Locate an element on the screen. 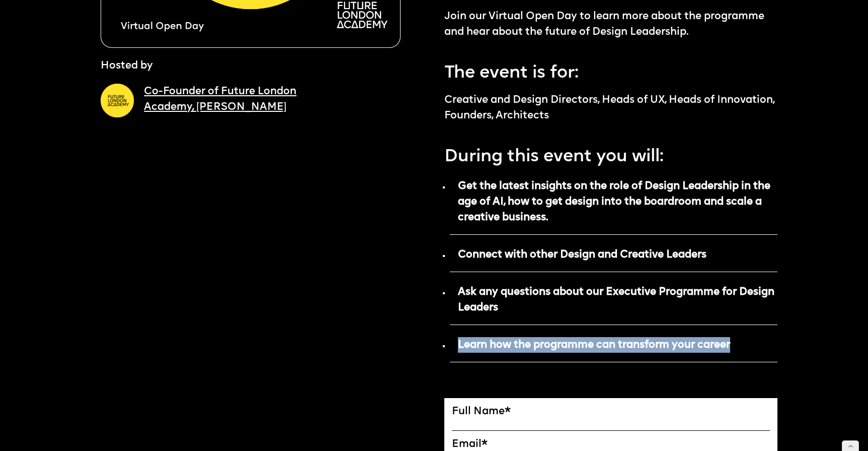  p: During this event you will: is located at coordinates (611, 154).